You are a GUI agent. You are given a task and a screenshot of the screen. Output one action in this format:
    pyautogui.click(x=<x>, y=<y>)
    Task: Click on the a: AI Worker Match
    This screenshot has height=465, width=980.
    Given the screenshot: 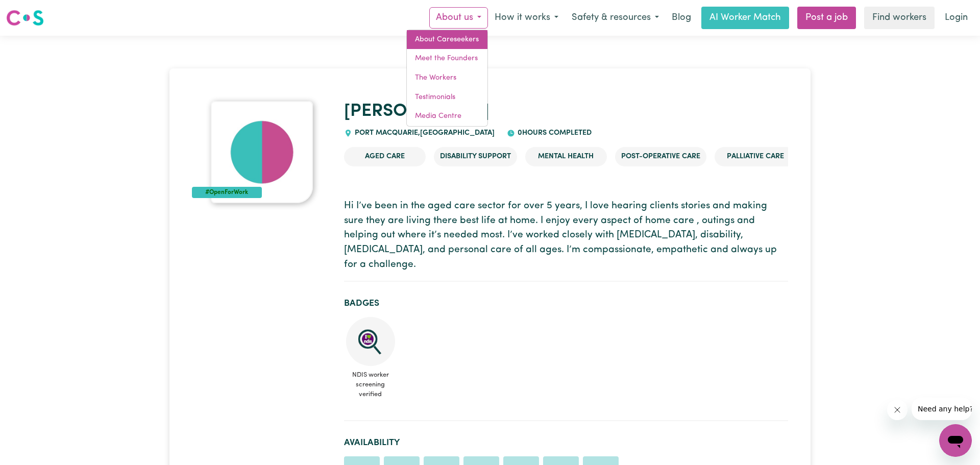 What is the action you would take?
    pyautogui.click(x=745, y=18)
    